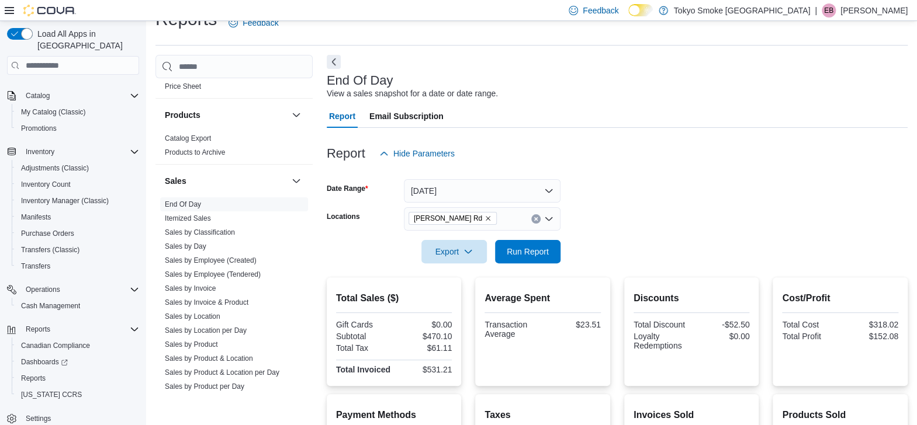 This screenshot has height=425, width=917. Describe the element at coordinates (206, 331) in the screenshot. I see `span: Sales by Location per Day` at that location.